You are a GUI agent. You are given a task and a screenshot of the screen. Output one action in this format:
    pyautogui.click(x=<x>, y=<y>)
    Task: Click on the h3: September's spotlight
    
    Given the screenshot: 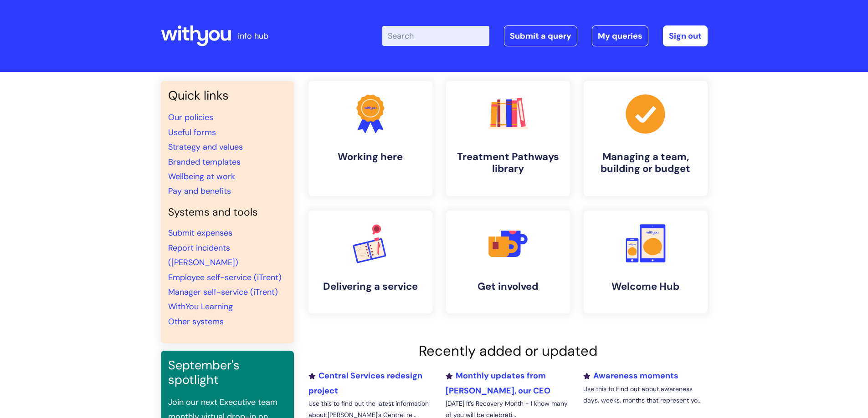 What is the action you would take?
    pyautogui.click(x=227, y=372)
    